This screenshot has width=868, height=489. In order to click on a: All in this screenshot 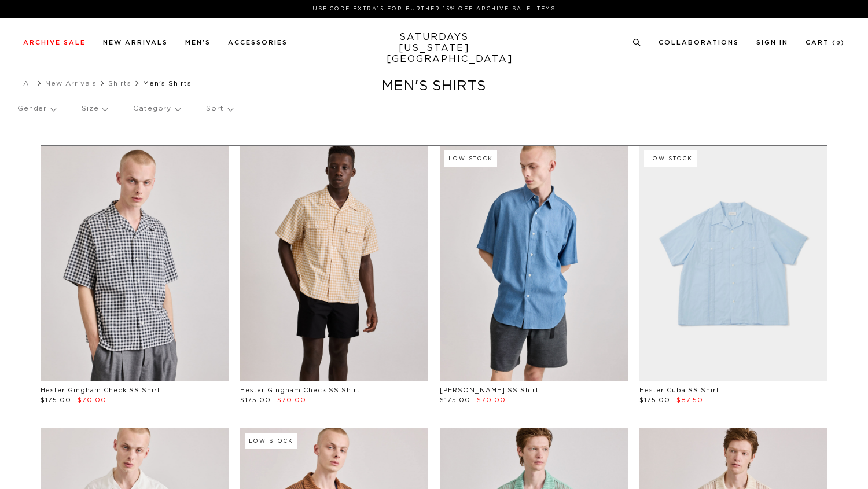, I will do `click(28, 84)`.